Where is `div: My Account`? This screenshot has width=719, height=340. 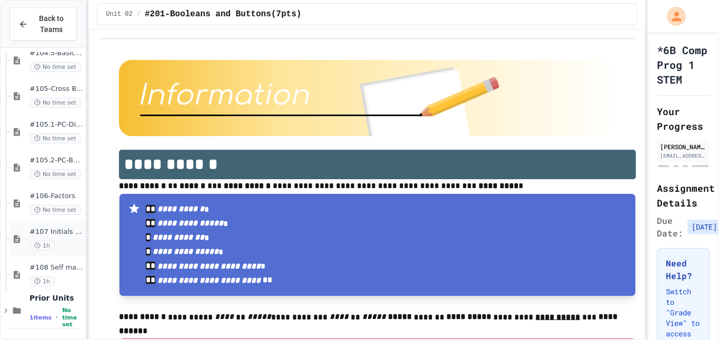
div: My Account is located at coordinates (672, 16).